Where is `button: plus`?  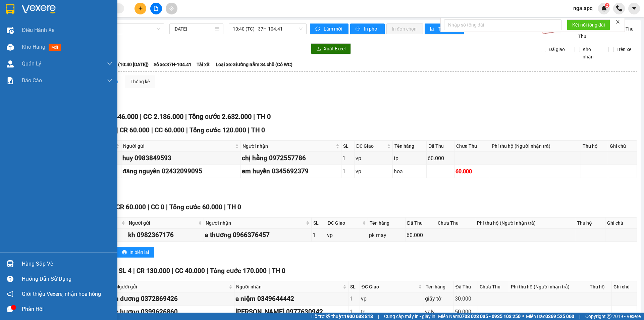
button: plus is located at coordinates (140, 9).